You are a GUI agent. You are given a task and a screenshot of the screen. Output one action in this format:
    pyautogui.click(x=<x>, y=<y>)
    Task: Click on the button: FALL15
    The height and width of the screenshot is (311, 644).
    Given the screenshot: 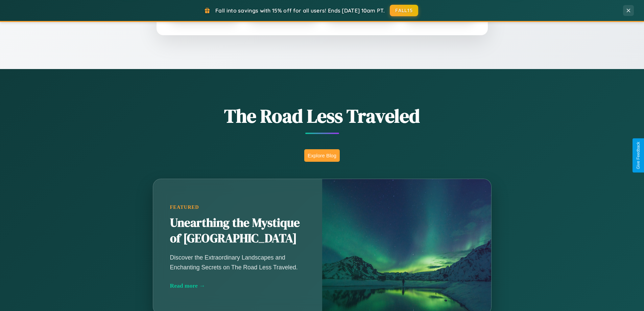 What is the action you would take?
    pyautogui.click(x=404, y=11)
    